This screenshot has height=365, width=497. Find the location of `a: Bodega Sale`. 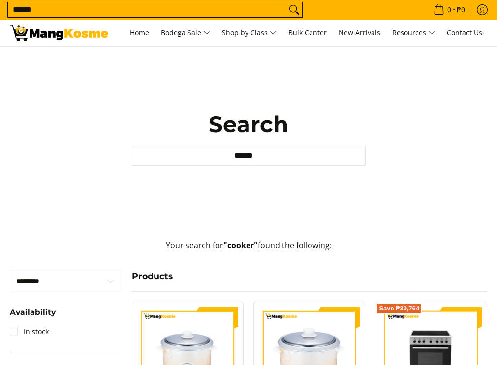

a: Bodega Sale is located at coordinates (185, 33).